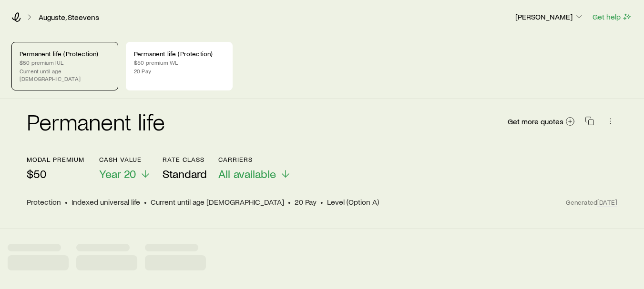 The width and height of the screenshot is (644, 289). I want to click on span: Get more quotes, so click(536, 121).